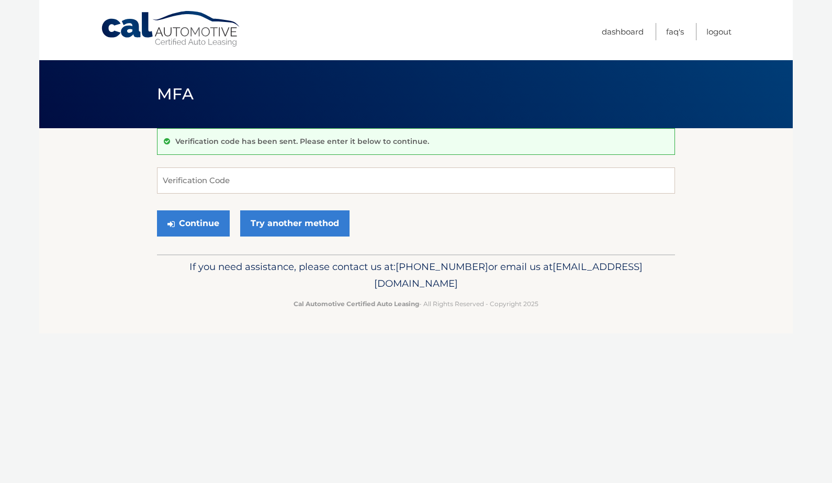 This screenshot has height=483, width=832. I want to click on button: Continue, so click(193, 224).